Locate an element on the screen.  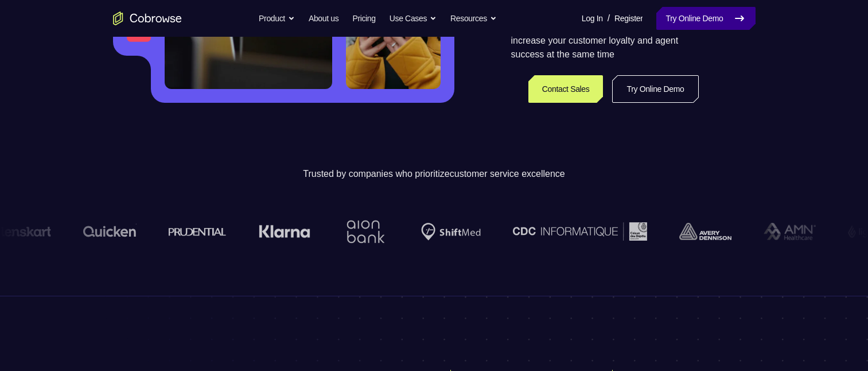
img: Klarna is located at coordinates (283, 232).